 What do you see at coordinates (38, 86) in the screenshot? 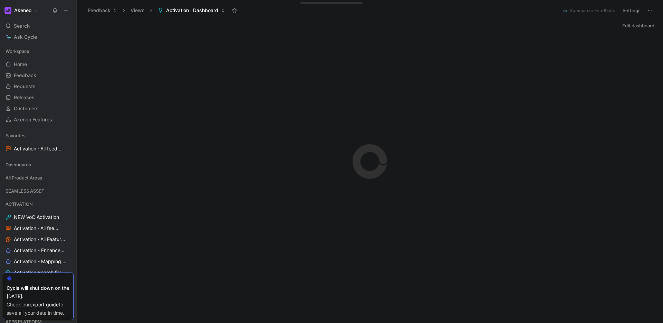
I see `a: Requests` at bounding box center [38, 86].